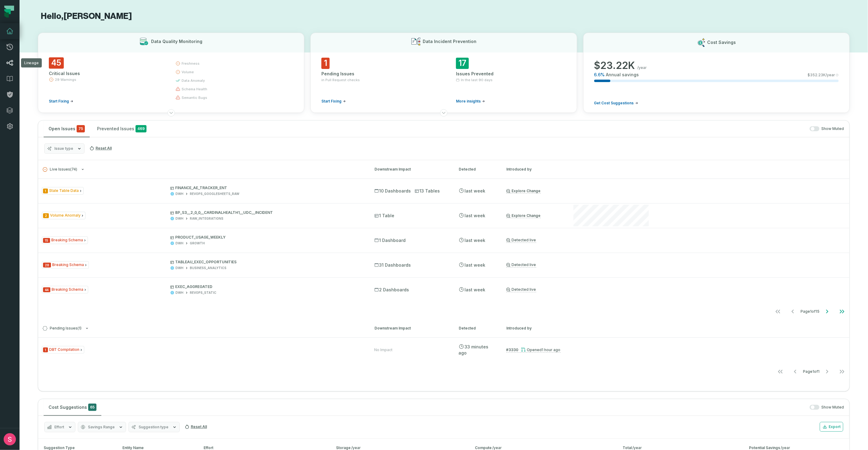 The image size is (868, 450). Describe the element at coordinates (215, 194) in the screenshot. I see `div: REVOPS_GOOGLESHEETS_RAW` at that location.